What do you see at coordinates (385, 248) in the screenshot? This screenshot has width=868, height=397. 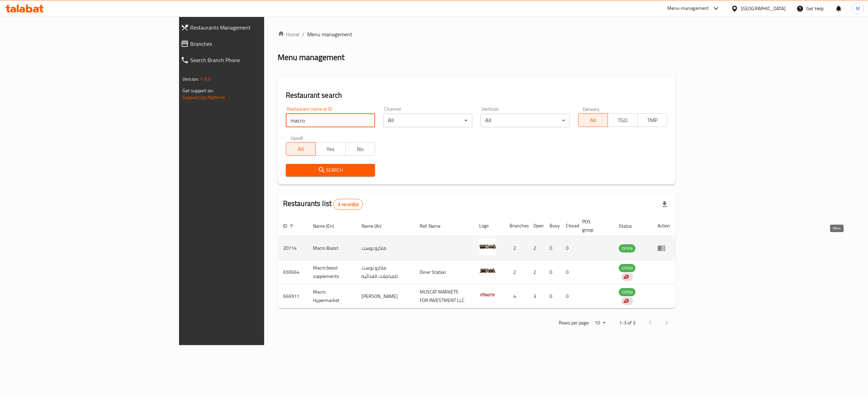 I see `td: ماكرو بوست` at bounding box center [385, 248].